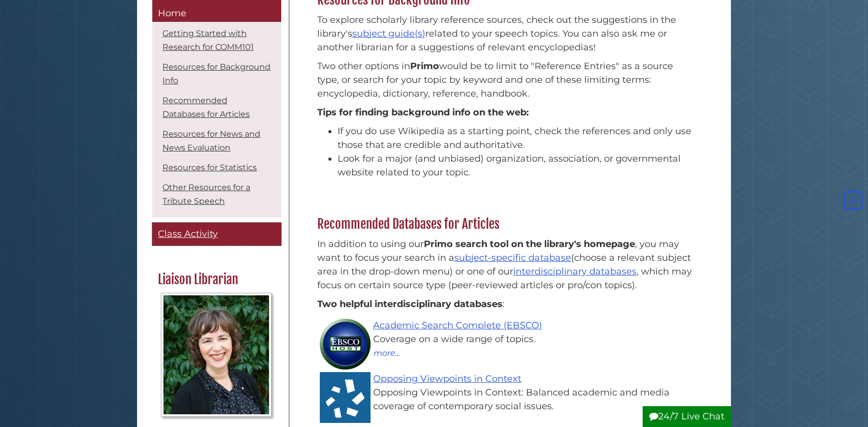  Describe the element at coordinates (388, 34) in the screenshot. I see `a: subject guide(s)` at that location.